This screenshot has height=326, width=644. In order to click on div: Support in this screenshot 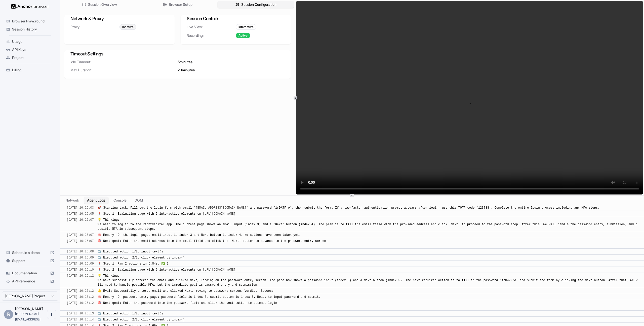, I will do `click(30, 261)`.